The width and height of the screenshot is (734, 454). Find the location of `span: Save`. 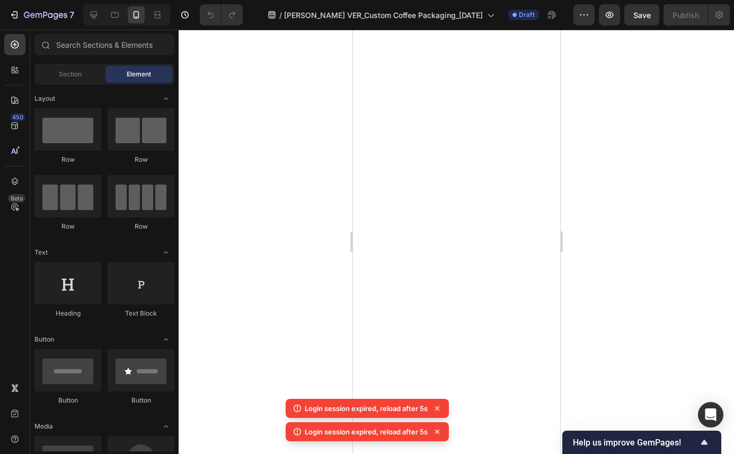

span: Save is located at coordinates (642, 15).